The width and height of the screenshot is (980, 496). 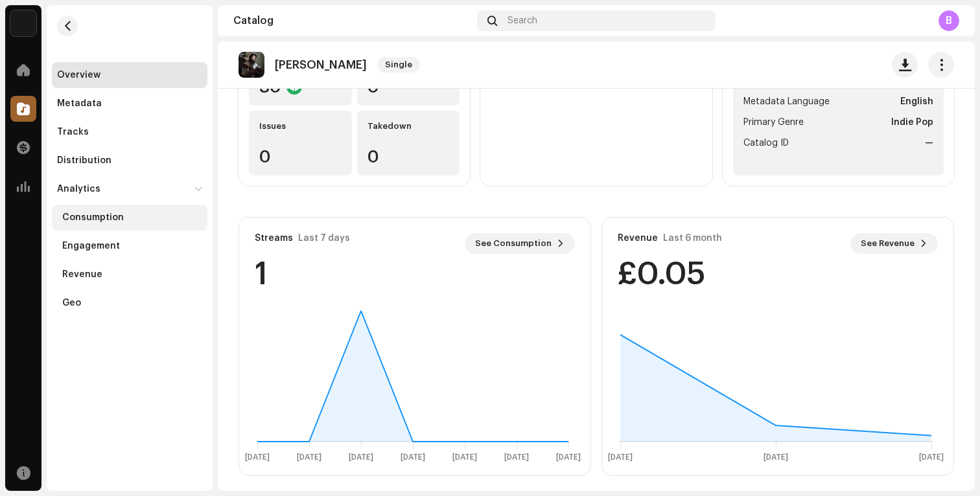 I want to click on span: See Revenue, so click(x=887, y=243).